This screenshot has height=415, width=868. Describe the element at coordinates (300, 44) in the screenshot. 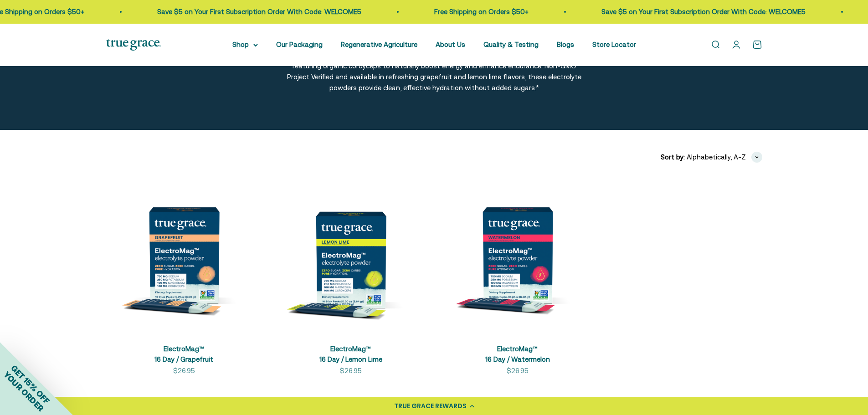

I see `a: Our Packaging` at that location.